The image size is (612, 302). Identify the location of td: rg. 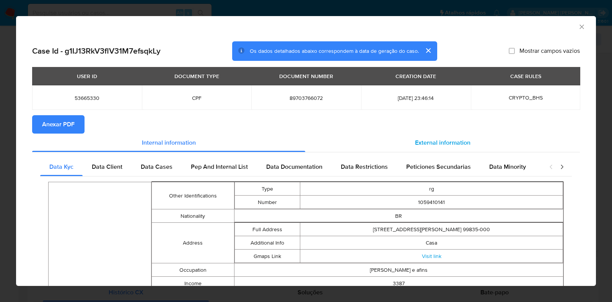
(431, 188).